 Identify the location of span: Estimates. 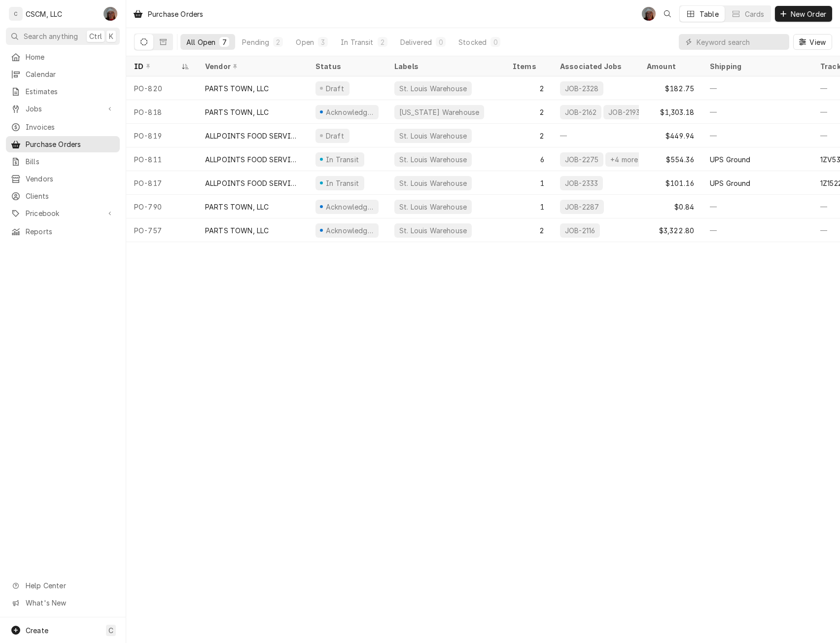
(70, 91).